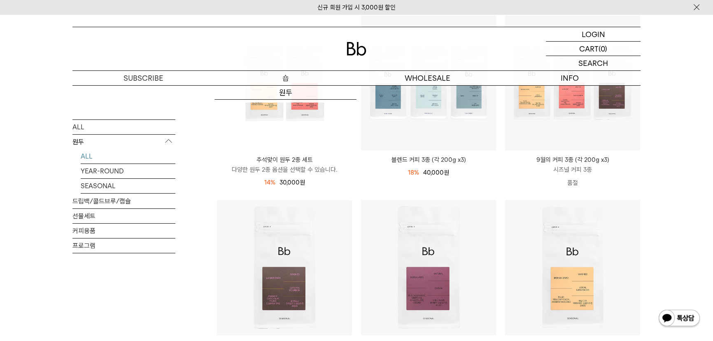 Image resolution: width=713 pixels, height=341 pixels. What do you see at coordinates (573, 160) in the screenshot?
I see `p: 9월의 커피 3종 (각 200g x3)` at bounding box center [573, 160].